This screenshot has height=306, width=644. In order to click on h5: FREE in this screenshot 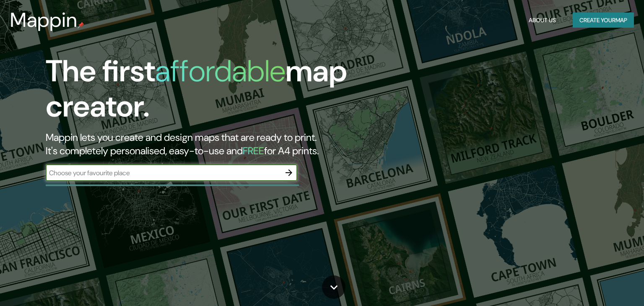, I will do `click(253, 150)`.